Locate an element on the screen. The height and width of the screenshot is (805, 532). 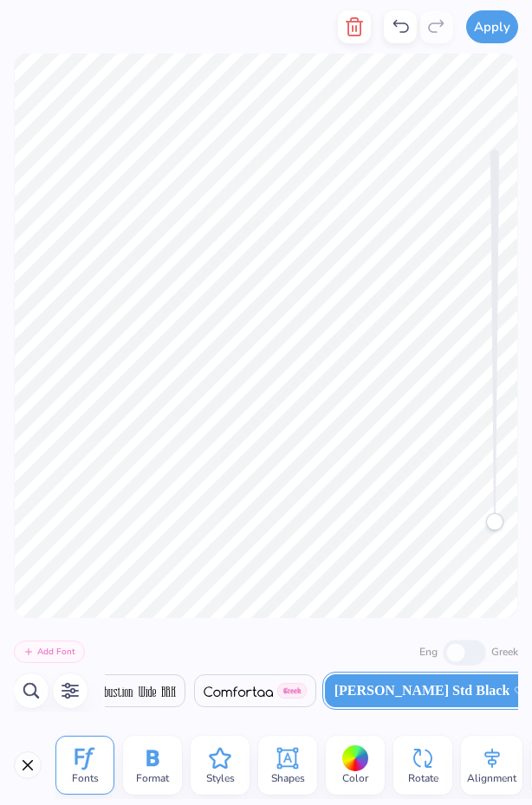
label: Eng is located at coordinates (428, 652).